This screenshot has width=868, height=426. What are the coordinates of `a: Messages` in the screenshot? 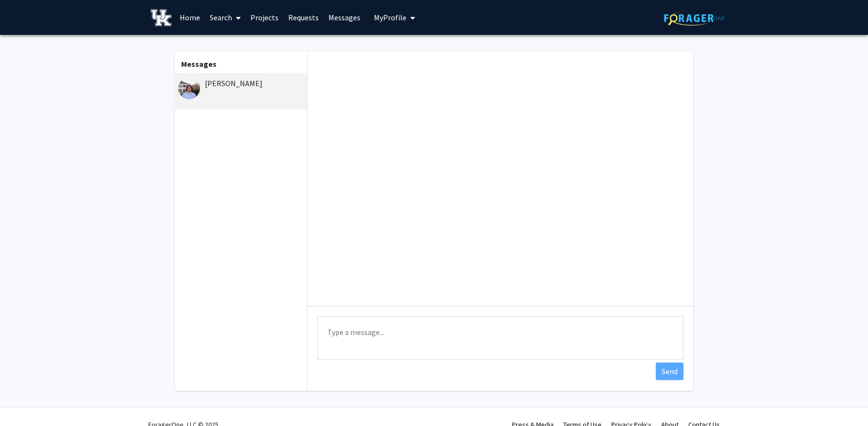 It's located at (345, 17).